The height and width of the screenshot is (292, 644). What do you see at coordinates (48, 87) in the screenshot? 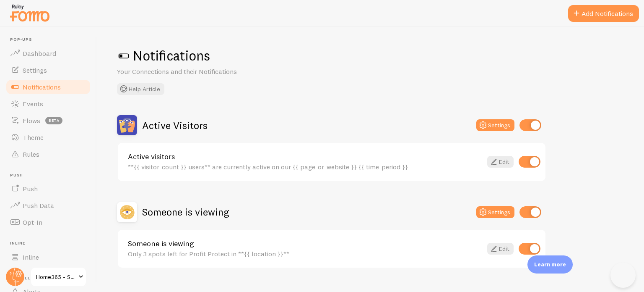
I see `a: Notifications` at bounding box center [48, 87].